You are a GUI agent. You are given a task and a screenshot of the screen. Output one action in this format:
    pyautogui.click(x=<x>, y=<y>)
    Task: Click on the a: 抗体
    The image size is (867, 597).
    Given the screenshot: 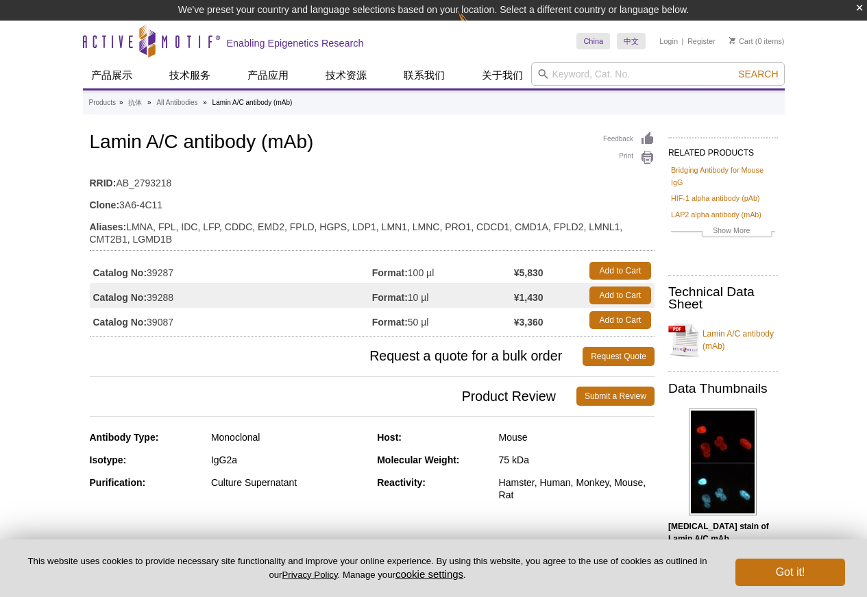 What is the action you would take?
    pyautogui.click(x=135, y=103)
    